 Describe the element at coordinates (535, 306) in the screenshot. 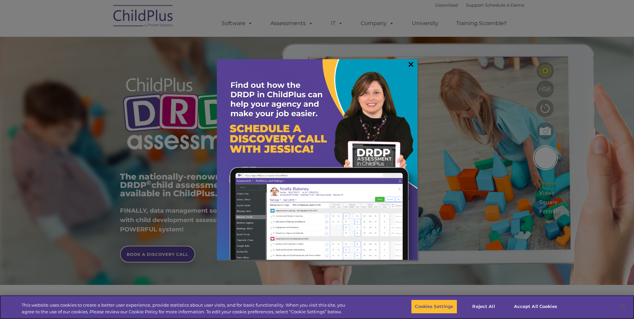

I see `button: Accept All Cookies` at that location.